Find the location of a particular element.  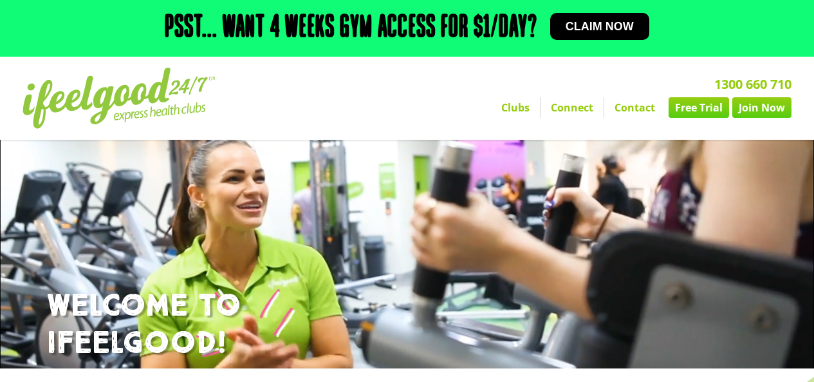

nav: Menu is located at coordinates (544, 107).